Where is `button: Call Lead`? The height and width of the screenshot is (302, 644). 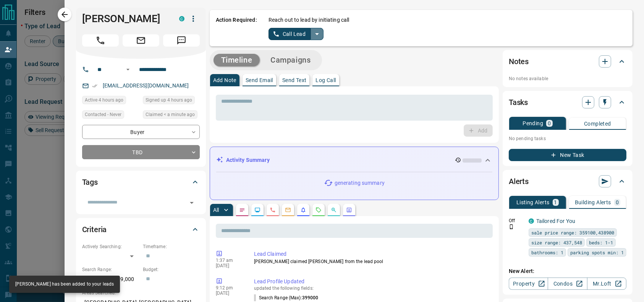
button: Call Lead is located at coordinates (290, 34).